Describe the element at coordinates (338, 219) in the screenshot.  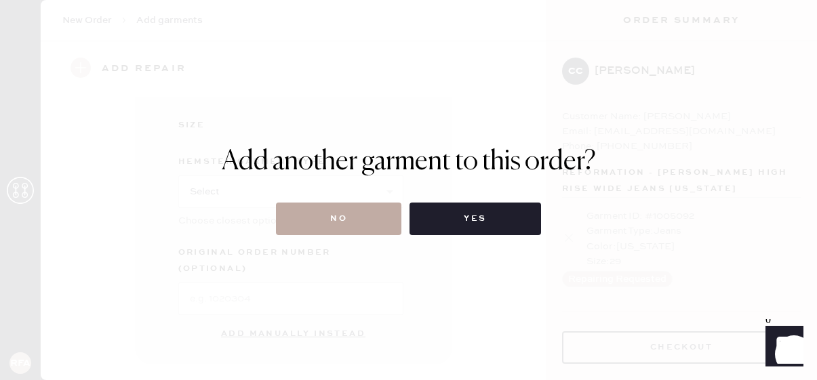
I see `button: No` at that location.